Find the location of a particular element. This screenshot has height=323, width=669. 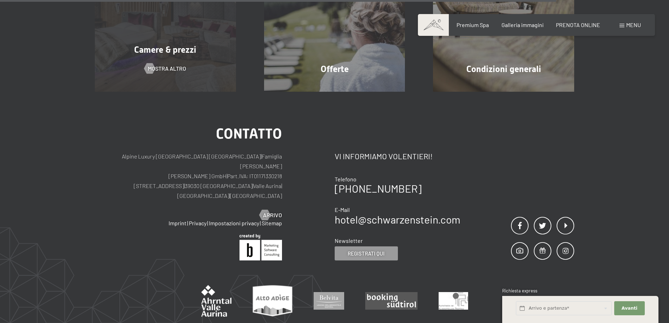

span: Condizioni generali is located at coordinates (503, 69).